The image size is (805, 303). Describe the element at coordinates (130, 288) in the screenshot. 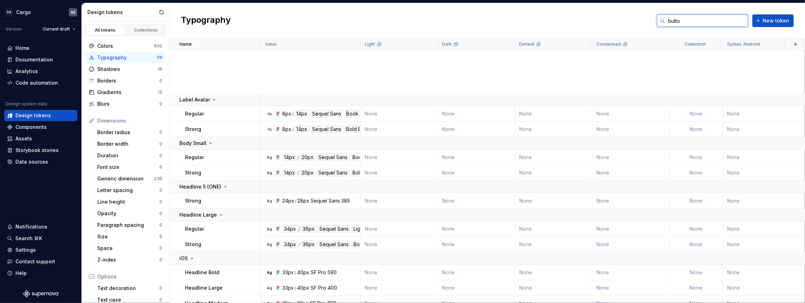

I see `a: Text decoration0` at that location.